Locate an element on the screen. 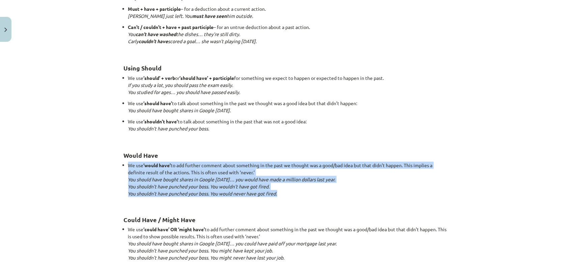 The image size is (573, 271). strong: ‘shouldn’t have’ is located at coordinates (161, 122).